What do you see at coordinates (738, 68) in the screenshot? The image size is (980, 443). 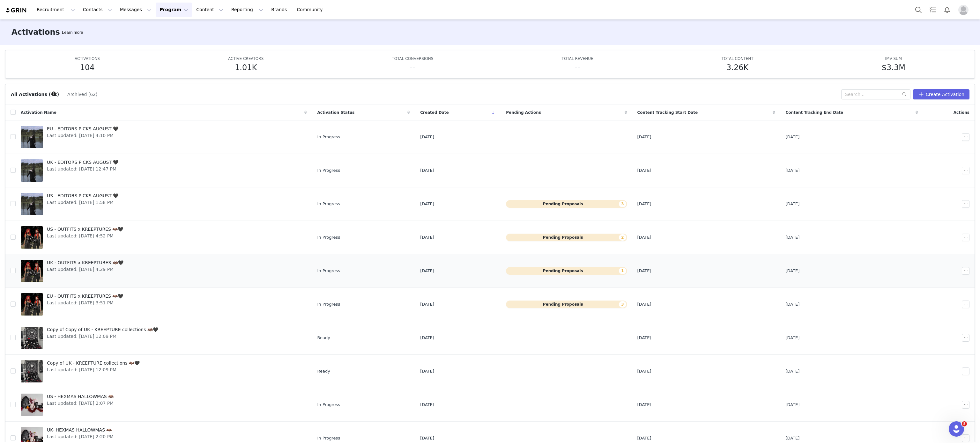 I see `h5: 3.26K` at bounding box center [738, 68].